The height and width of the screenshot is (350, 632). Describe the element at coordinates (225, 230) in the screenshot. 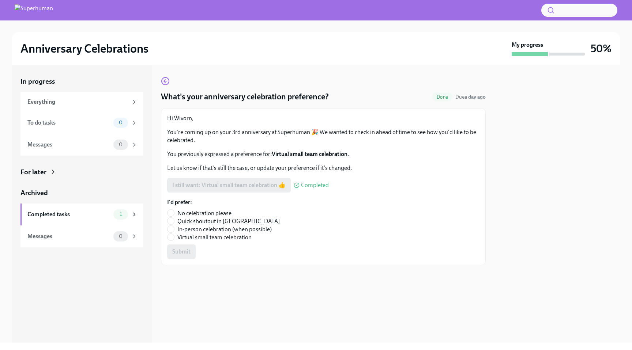

I see `span: In-person celebration (when possible)` at that location.